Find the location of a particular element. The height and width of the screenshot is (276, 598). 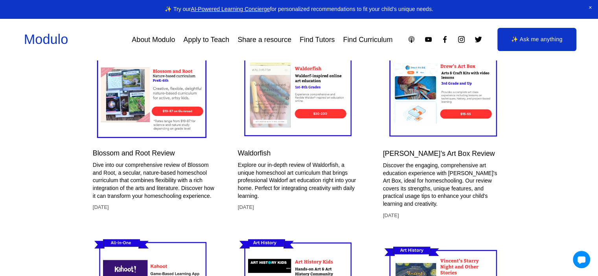

a: Modulo is located at coordinates (46, 39).